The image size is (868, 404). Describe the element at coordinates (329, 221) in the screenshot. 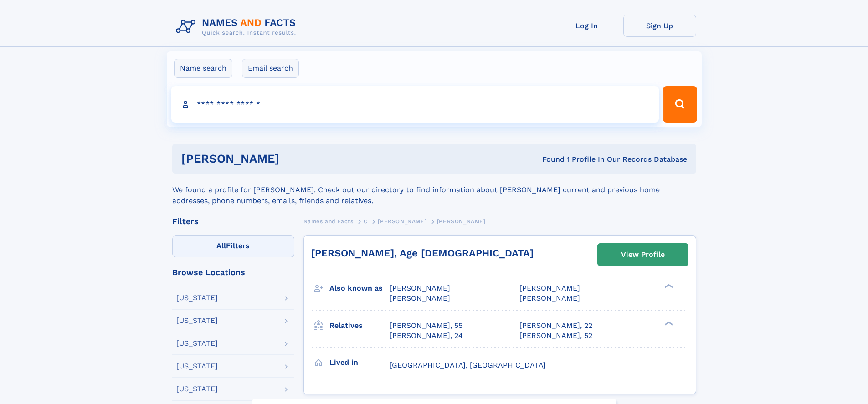

I see `a: Names and Facts` at that location.